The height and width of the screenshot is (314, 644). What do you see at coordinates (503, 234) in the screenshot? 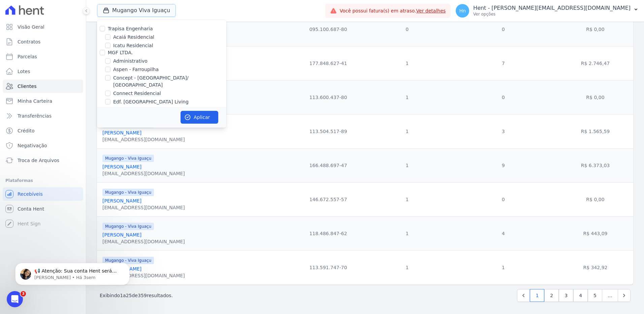
I see `td: 4` at bounding box center [503, 234].